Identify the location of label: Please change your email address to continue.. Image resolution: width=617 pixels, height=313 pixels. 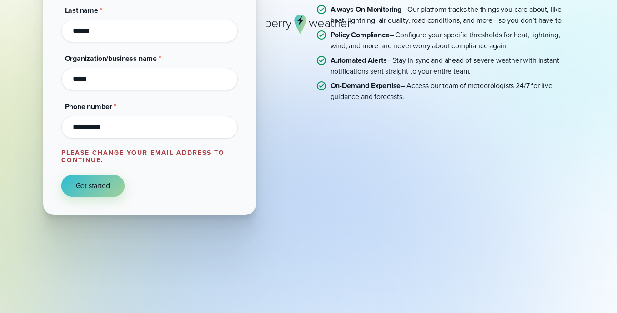
(143, 156).